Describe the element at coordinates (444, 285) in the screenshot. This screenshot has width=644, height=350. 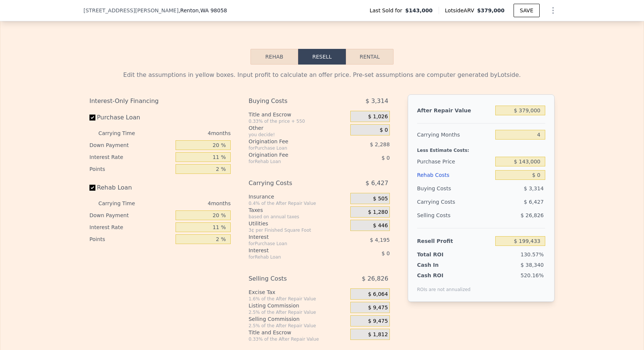
I see `div: ROIs are not annualized` at that location.